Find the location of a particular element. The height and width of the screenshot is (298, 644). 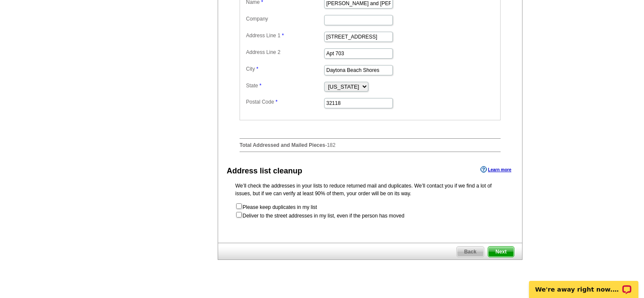

p: We’ll check the addresses in your lists to reduce returned mail and duplicates. We’ll contact you... is located at coordinates (370, 190).